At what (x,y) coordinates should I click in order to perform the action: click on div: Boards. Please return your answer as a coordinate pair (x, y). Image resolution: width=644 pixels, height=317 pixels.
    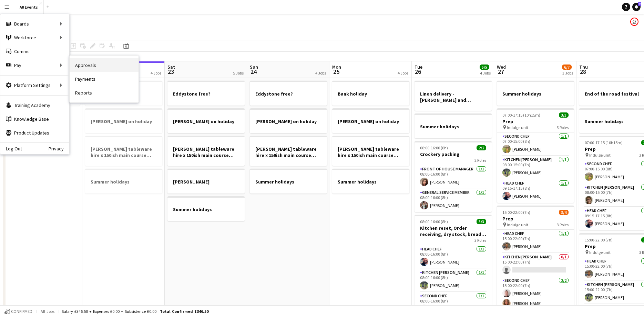
    Looking at the image, I should click on (35, 24).